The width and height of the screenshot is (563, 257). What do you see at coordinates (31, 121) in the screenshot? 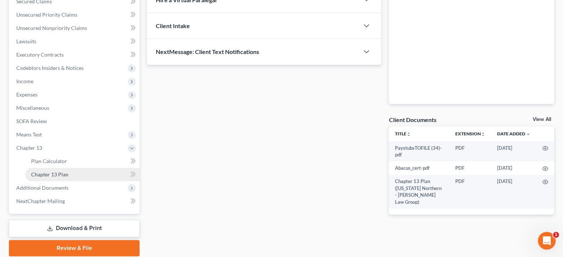
I see `span: SOFA Review` at bounding box center [31, 121].